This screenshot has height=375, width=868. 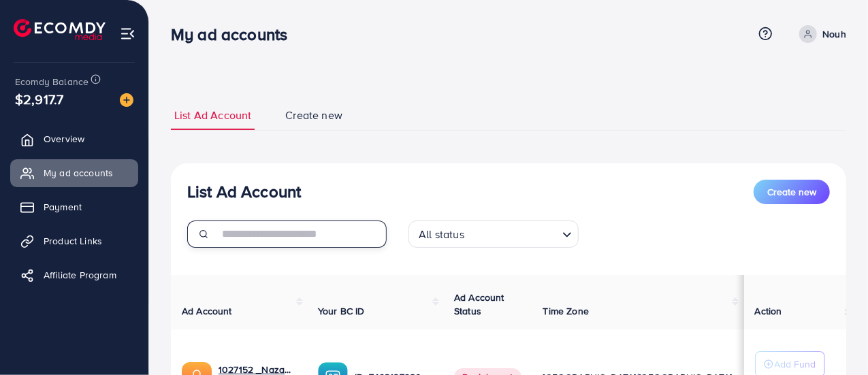 I want to click on img: image, so click(x=127, y=100).